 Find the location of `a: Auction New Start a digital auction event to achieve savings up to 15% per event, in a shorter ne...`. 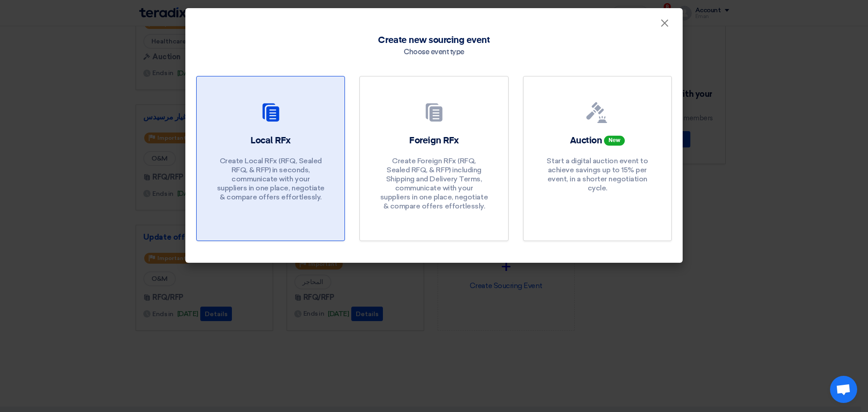

a: Auction New Start a digital auction event to achieve savings up to 15% per event, in a shorter ne... is located at coordinates (598, 159).